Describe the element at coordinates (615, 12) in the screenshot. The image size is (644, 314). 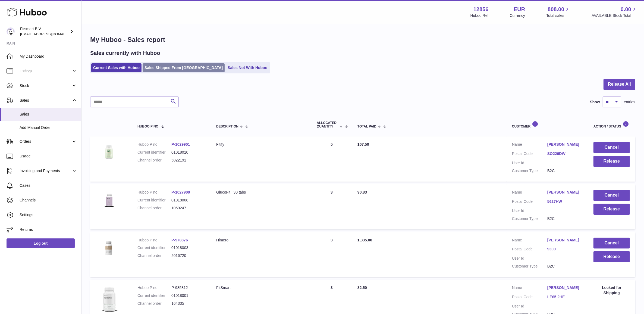
I see `a: 0.00 AVAILABLE Stock Total` at that location.